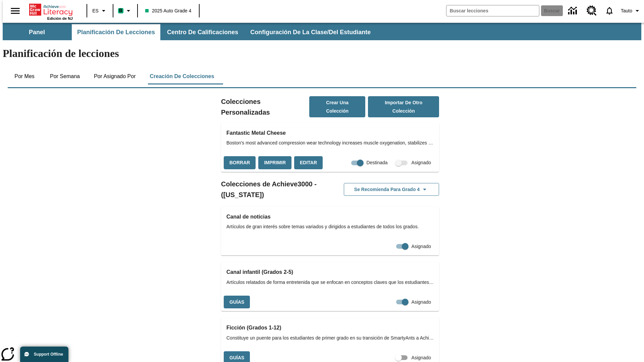  I want to click on button: Crear una colección, so click(337, 107).